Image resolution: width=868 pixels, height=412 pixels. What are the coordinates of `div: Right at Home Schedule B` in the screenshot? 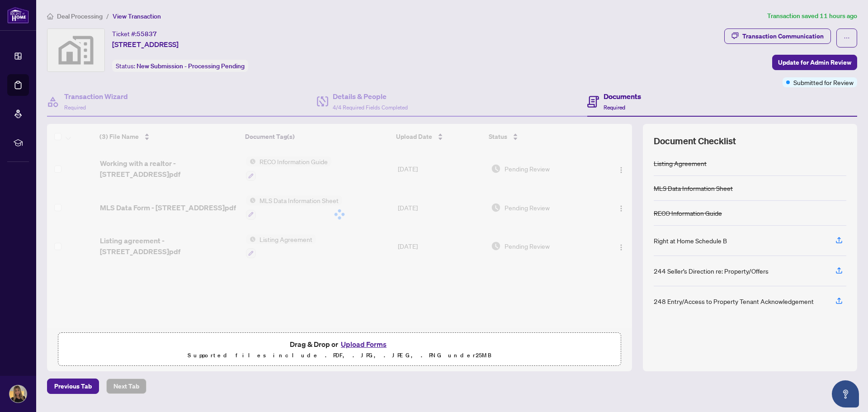 It's located at (691, 240).